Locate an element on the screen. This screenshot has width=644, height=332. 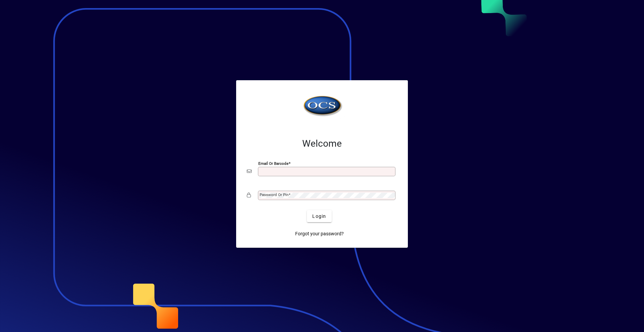
span: Forgot your password? is located at coordinates (319, 234).